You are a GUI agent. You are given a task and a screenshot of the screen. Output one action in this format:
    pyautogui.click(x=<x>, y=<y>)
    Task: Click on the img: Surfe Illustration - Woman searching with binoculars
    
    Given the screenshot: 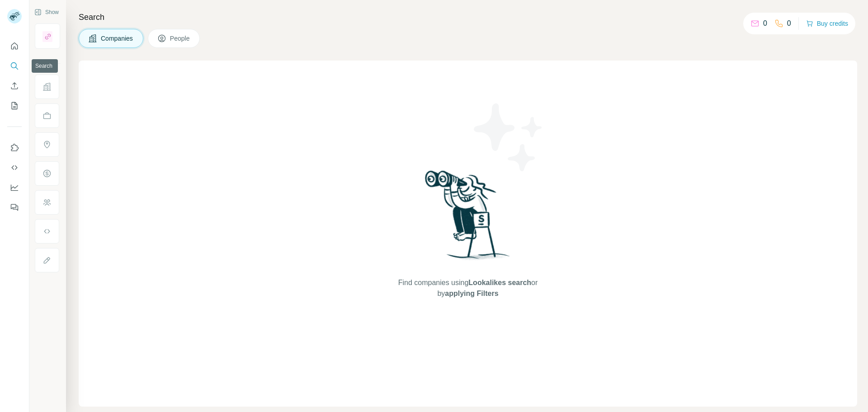 What is the action you would take?
    pyautogui.click(x=468, y=218)
    